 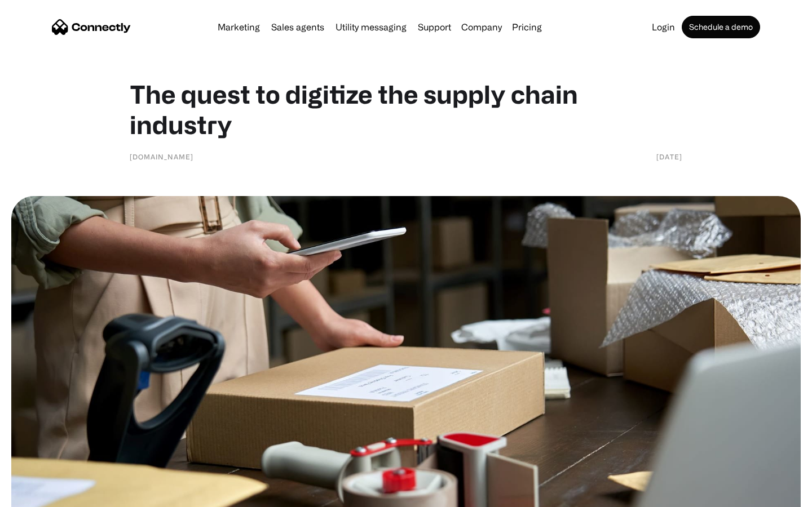 What do you see at coordinates (371, 27) in the screenshot?
I see `a: Utility messaging` at bounding box center [371, 27].